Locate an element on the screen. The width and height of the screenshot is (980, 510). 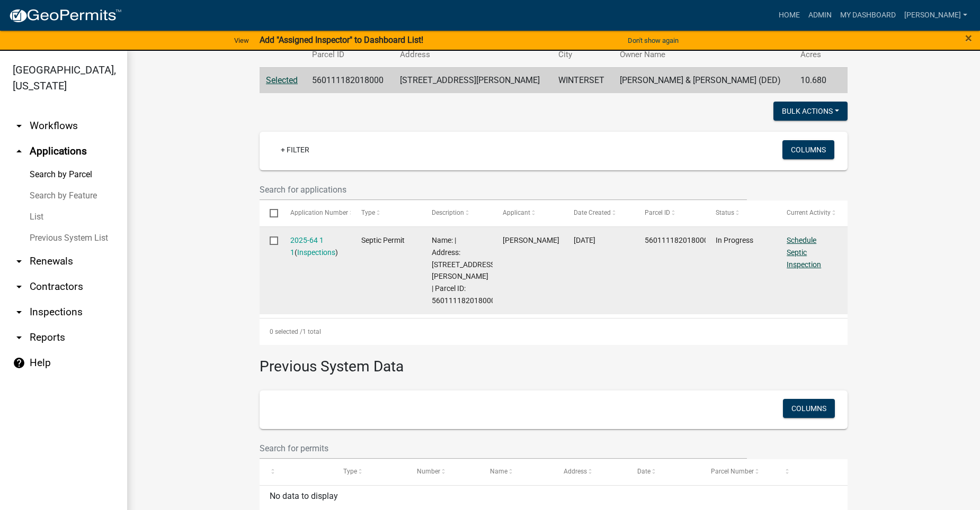
button: Close is located at coordinates (968, 39).